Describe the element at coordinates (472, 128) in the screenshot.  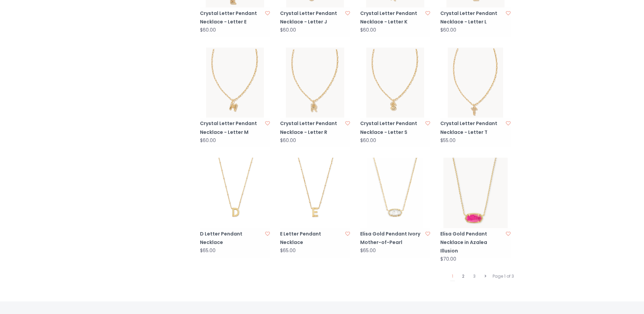
I see `a: Crystal Letter Pendant Necklace - Letter T` at that location.